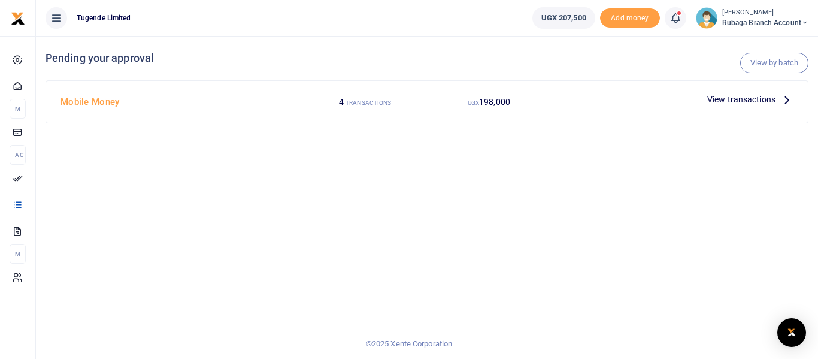  What do you see at coordinates (368, 102) in the screenshot?
I see `small: TRANSACTIONS` at bounding box center [368, 102].